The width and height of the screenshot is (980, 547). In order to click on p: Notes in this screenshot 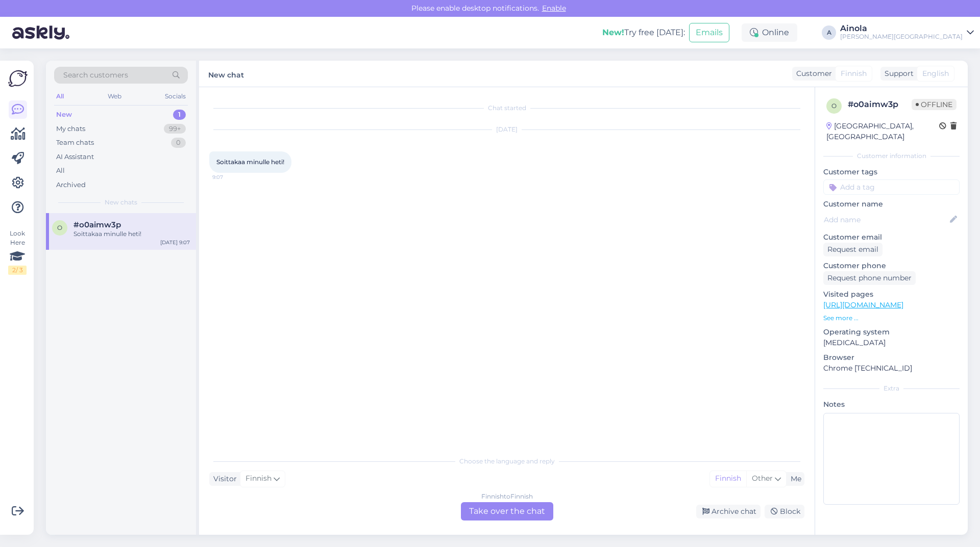, I will do `click(891, 404)`.